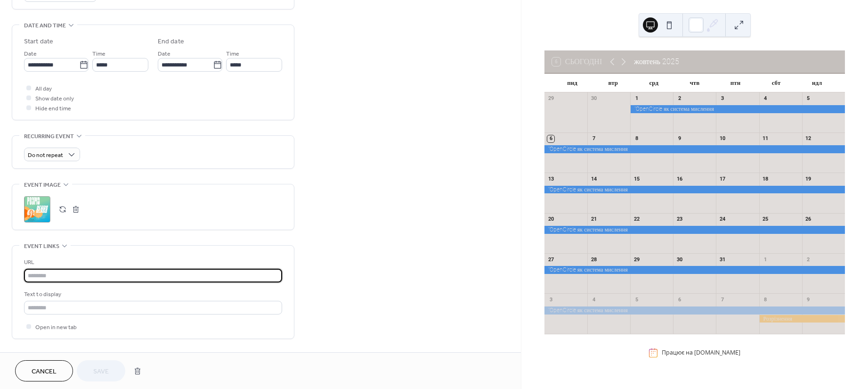 The width and height of the screenshot is (868, 389). What do you see at coordinates (765, 179) in the screenshot?
I see `div: 18` at bounding box center [765, 179].